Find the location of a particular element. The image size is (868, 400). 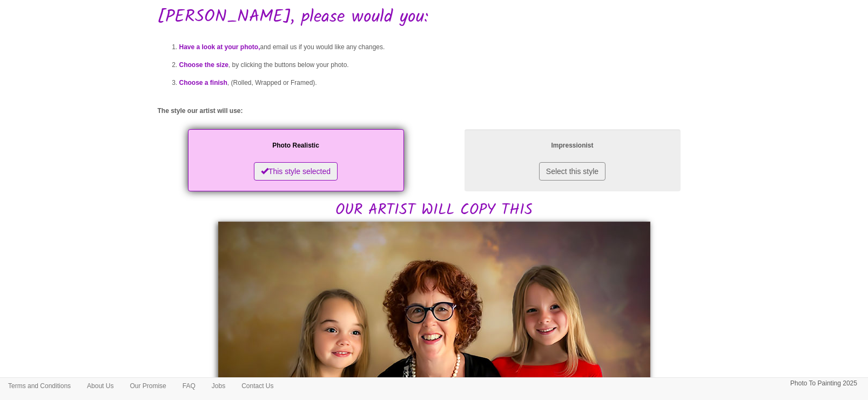

span: Choose the size is located at coordinates (204, 65).